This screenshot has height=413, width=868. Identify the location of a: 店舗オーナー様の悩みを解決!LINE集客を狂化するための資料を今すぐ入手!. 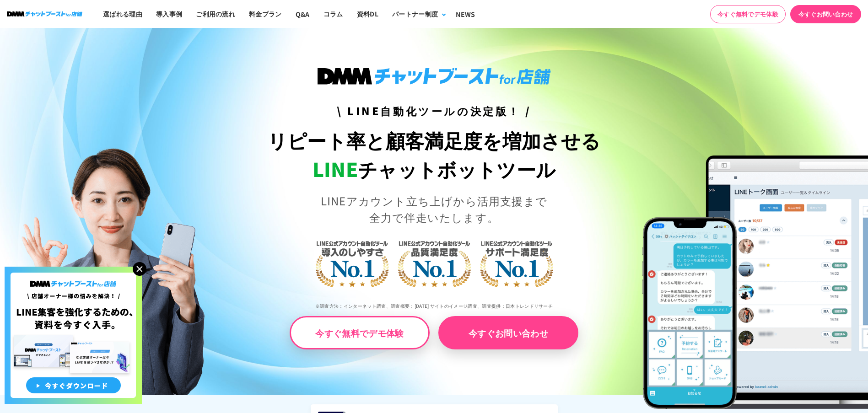
(73, 272).